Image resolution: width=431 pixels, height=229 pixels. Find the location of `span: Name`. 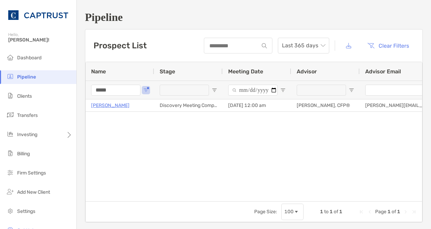

span: Name is located at coordinates (98, 71).